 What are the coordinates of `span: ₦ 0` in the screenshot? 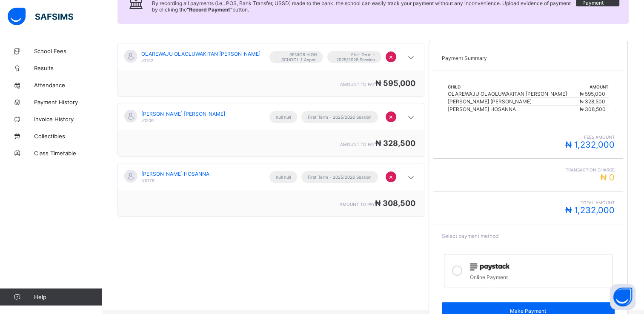 It's located at (607, 178).